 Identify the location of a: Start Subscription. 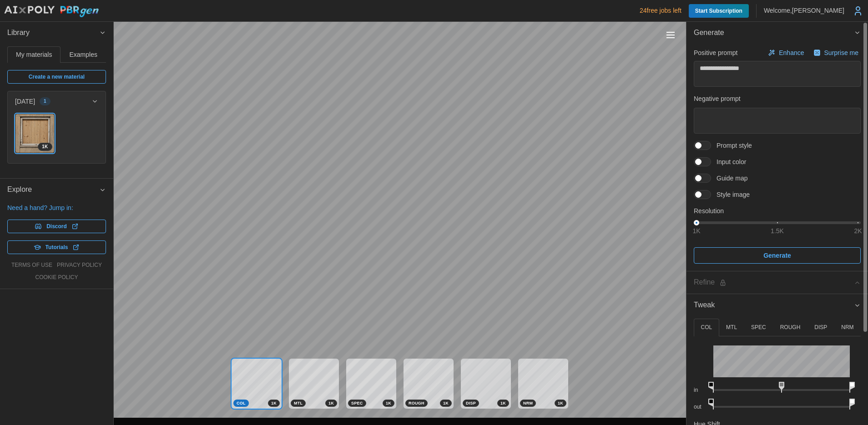
(719, 11).